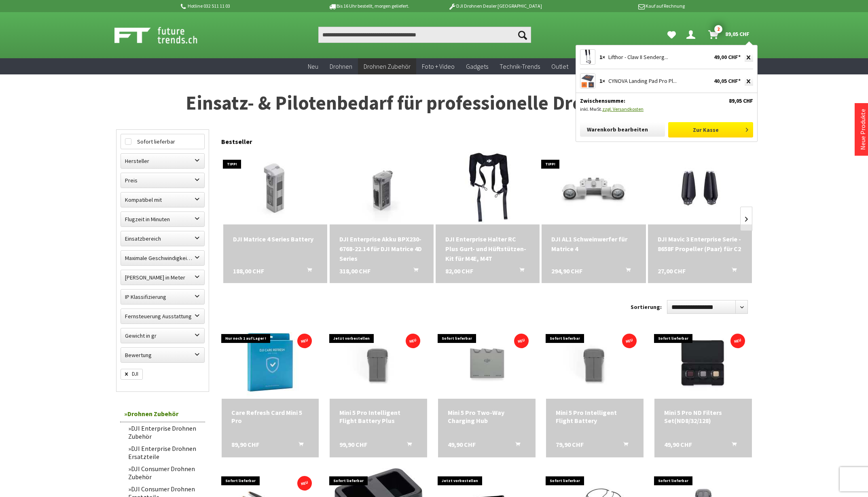 This screenshot has width=868, height=497. What do you see at coordinates (164, 453) in the screenshot?
I see `a: DJI Enterprise Drohnen Ersatzteile` at bounding box center [164, 453].